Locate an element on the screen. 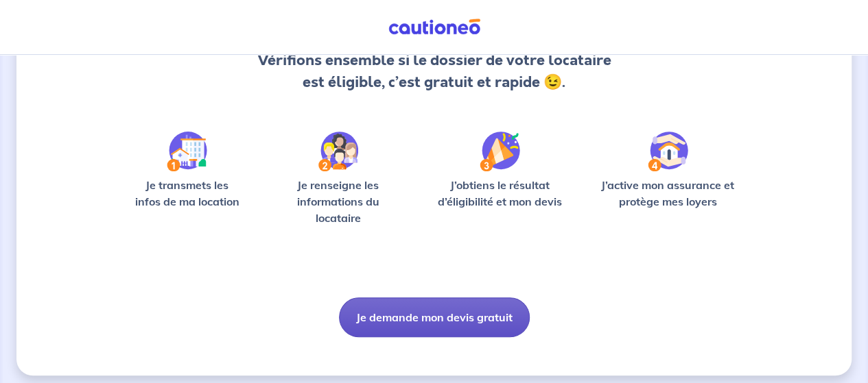 Image resolution: width=868 pixels, height=383 pixels. button: Je demande mon devis gratuit is located at coordinates (434, 317).